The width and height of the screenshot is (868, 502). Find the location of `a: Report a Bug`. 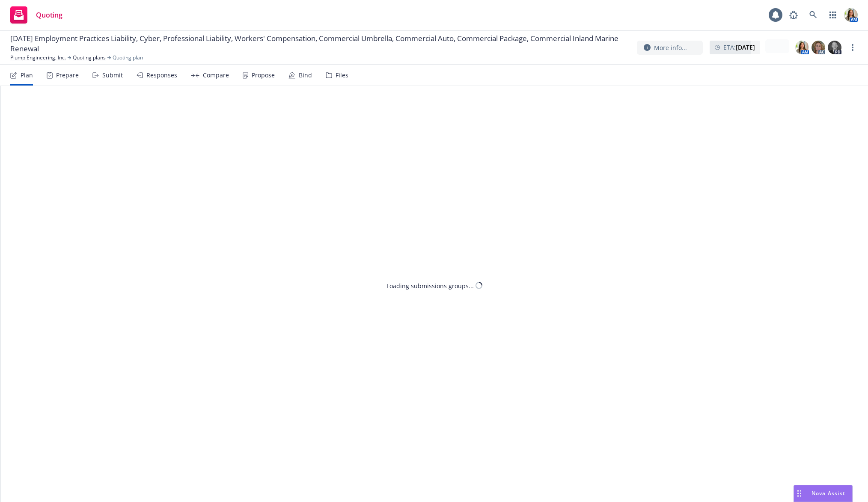

a: Report a Bug is located at coordinates (794, 15).